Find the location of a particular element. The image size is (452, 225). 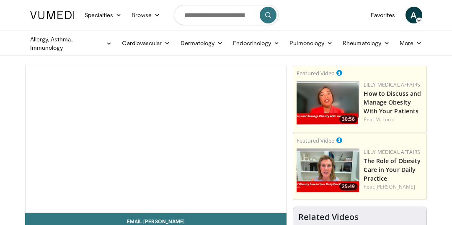

a: Specialties is located at coordinates (103, 15).